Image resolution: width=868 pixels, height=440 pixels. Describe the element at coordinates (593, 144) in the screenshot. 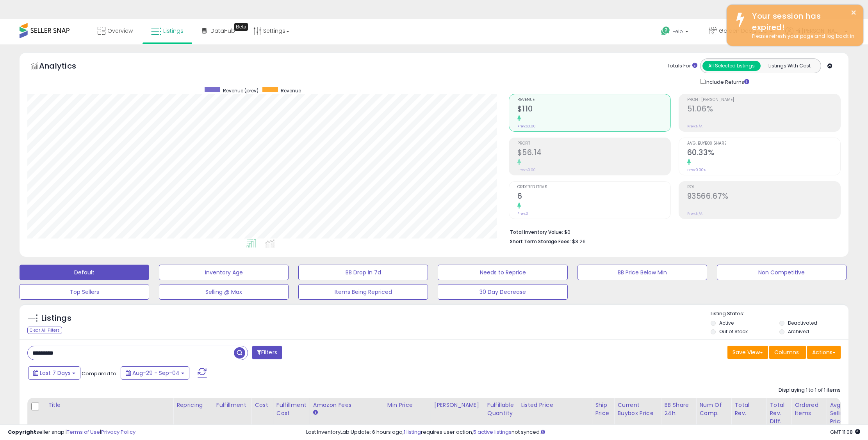

I see `span: Profit` at that location.